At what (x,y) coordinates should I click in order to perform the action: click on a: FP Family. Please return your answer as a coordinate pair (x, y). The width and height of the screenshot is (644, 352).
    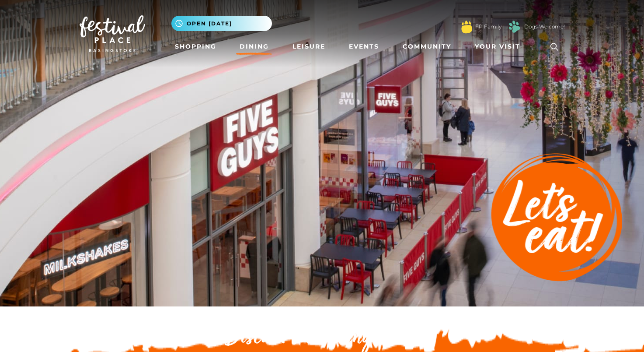
    Looking at the image, I should click on (488, 27).